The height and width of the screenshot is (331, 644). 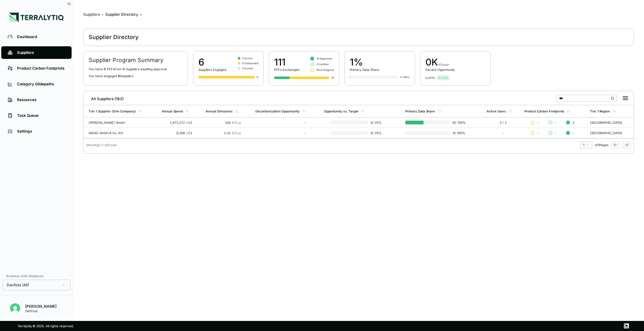 What do you see at coordinates (250, 63) in the screenshot?
I see `span: 6 Onboarded` at bounding box center [250, 63].